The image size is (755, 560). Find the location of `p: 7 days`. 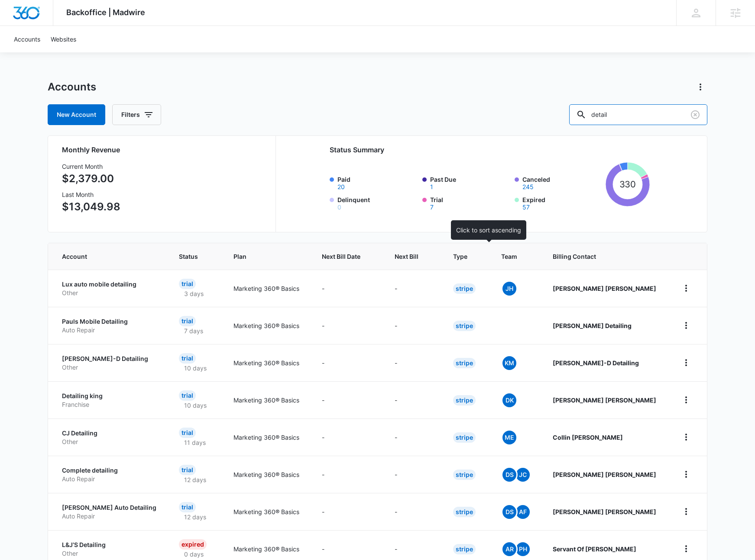

p: 7 days is located at coordinates (194, 330).